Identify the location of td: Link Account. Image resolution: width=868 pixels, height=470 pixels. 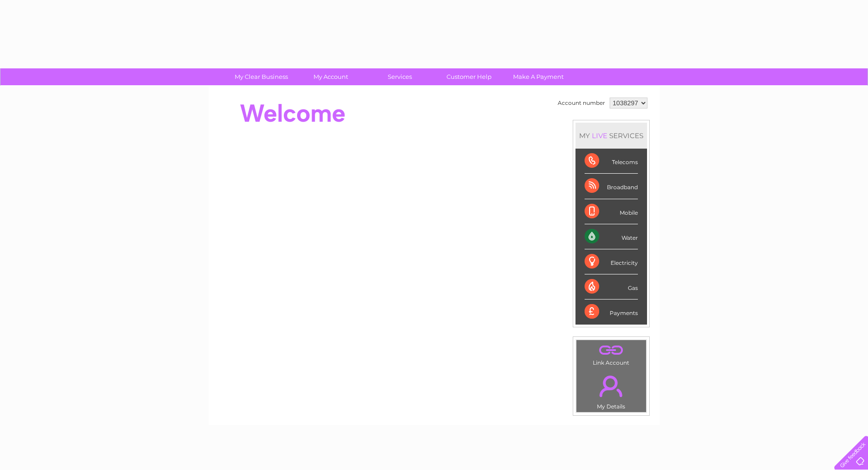
(612, 354).